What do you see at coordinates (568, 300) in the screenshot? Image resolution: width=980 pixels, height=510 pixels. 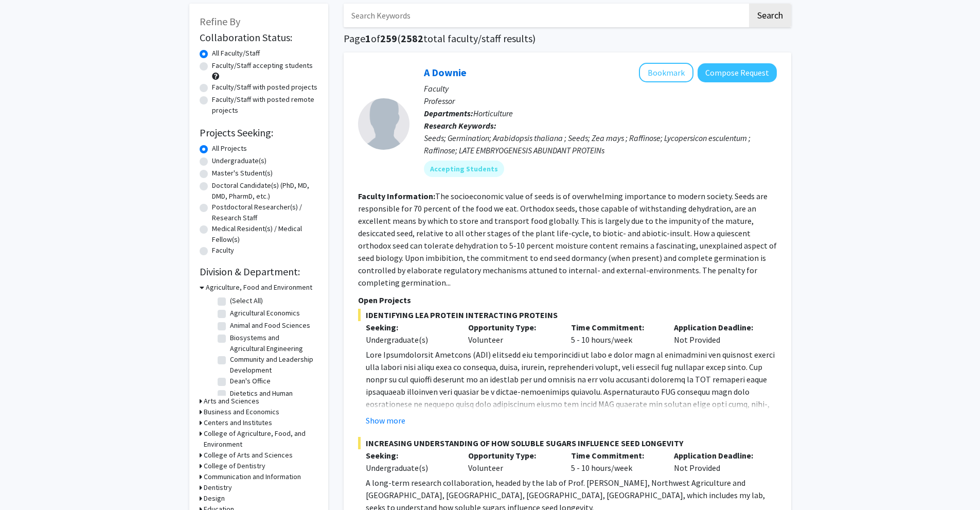 I see `p: Open Projects` at bounding box center [568, 300].